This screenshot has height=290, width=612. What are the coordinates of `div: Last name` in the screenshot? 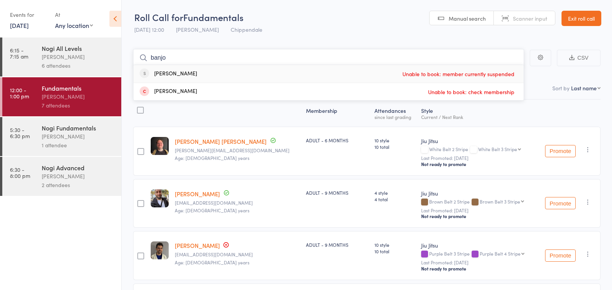 It's located at (584, 88).